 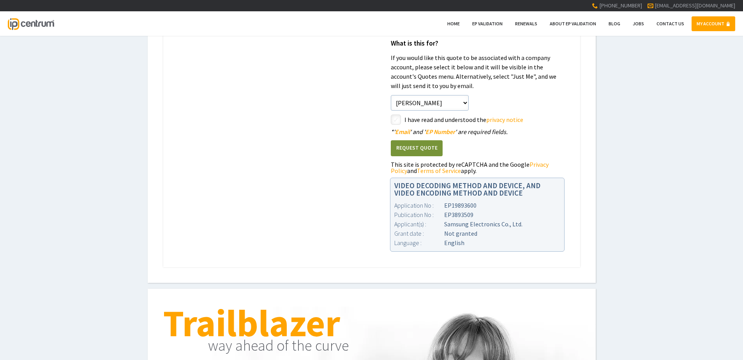 I want to click on span: EP Validation, so click(x=488, y=23).